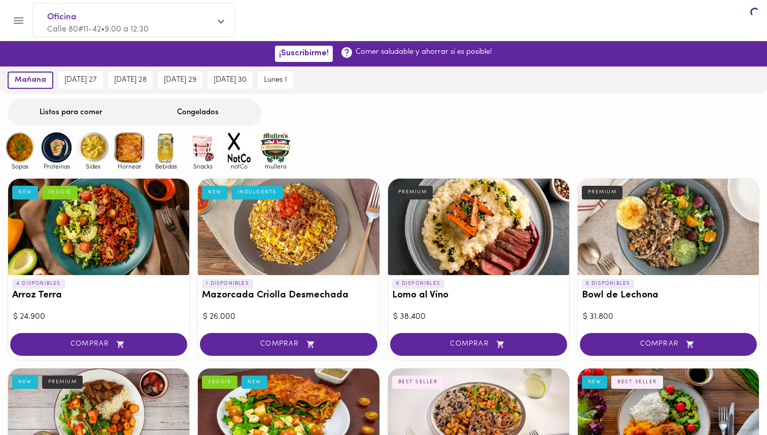 The width and height of the screenshot is (767, 435). Describe the element at coordinates (275, 80) in the screenshot. I see `button: lunes 1` at that location.